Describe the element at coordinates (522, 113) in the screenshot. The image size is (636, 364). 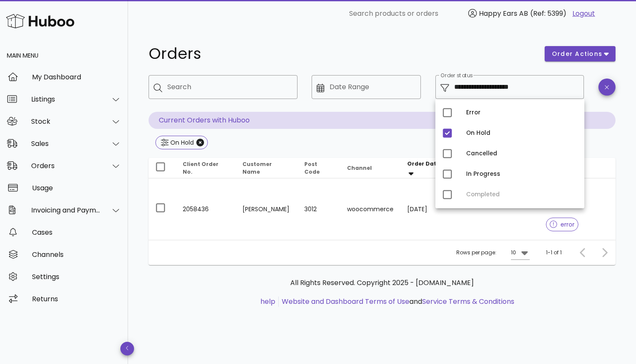
I see `div: Error` at that location.